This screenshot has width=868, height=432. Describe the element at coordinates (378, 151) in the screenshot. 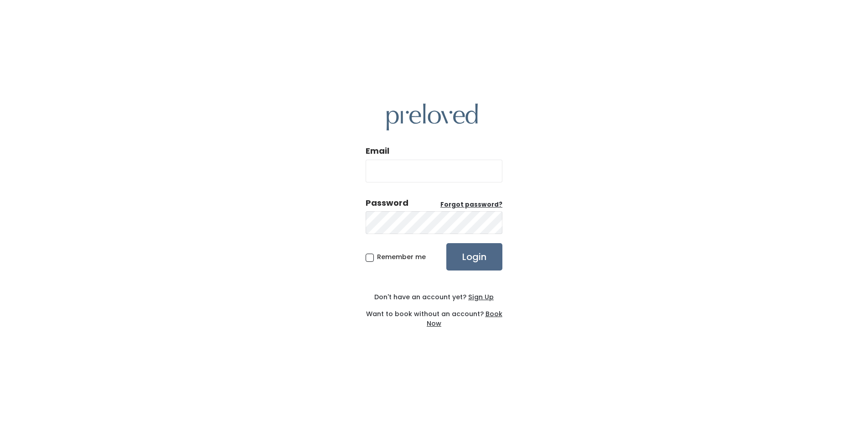

I see `label: Email` at that location.